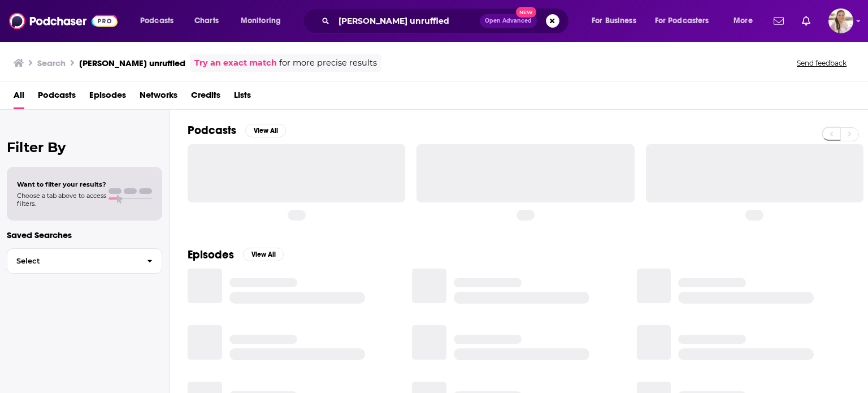 The height and width of the screenshot is (393, 868). What do you see at coordinates (614, 21) in the screenshot?
I see `span: For Business` at bounding box center [614, 21].